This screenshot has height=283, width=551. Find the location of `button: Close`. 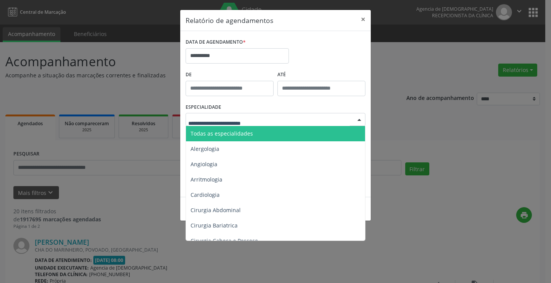

button: Close is located at coordinates (363, 19).